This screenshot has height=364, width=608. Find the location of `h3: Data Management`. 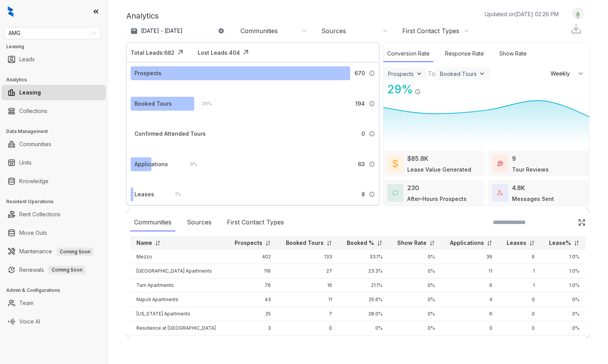

h3: Data Management is located at coordinates (56, 131).